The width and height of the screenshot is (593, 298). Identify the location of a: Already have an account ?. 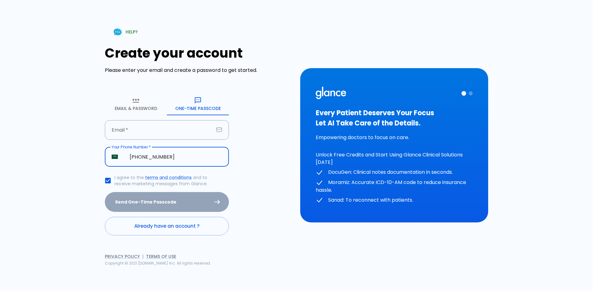
(167, 226).